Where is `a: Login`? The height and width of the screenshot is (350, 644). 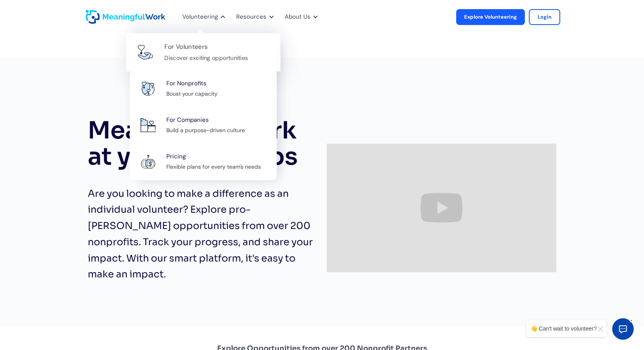
a: Login is located at coordinates (544, 17).